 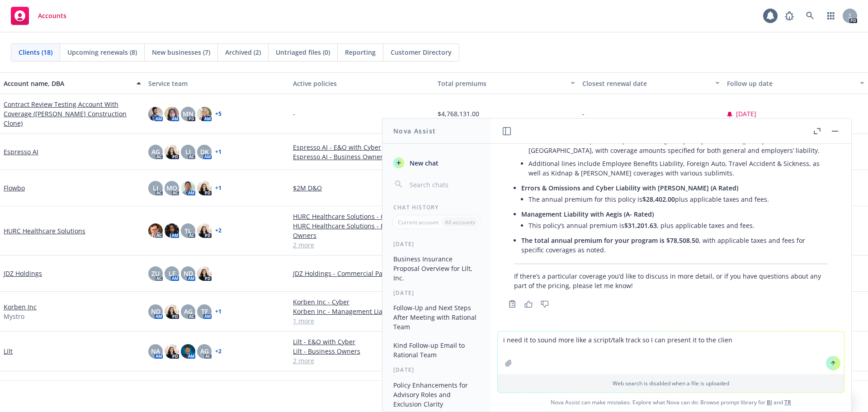 I want to click on li: This policy’s annual premium is , plus applicable taxes and fees., so click(x=678, y=225).